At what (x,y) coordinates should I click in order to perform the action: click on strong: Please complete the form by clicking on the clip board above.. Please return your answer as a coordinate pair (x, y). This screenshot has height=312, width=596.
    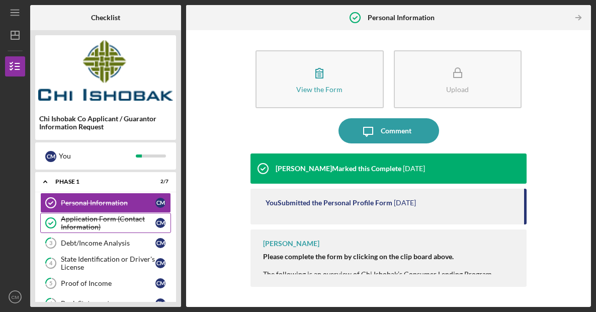
    Looking at the image, I should click on (358, 256).